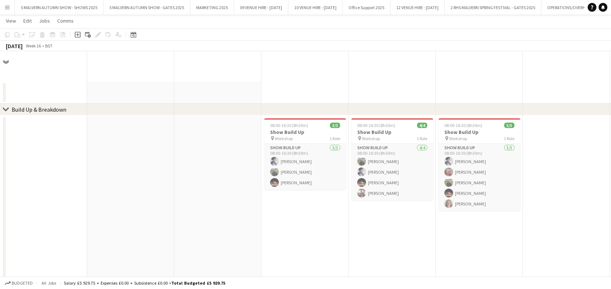  Describe the element at coordinates (19, 283) in the screenshot. I see `button: Budgeted` at that location.